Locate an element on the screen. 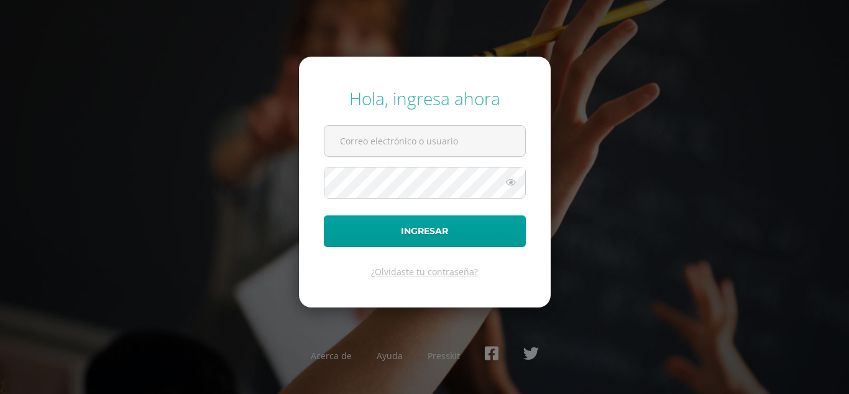  a: Ayuda is located at coordinates (390, 355).